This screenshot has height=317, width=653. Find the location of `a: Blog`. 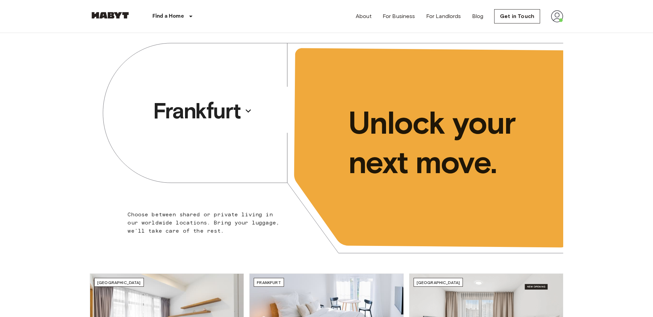

a: Blog is located at coordinates (478, 16).